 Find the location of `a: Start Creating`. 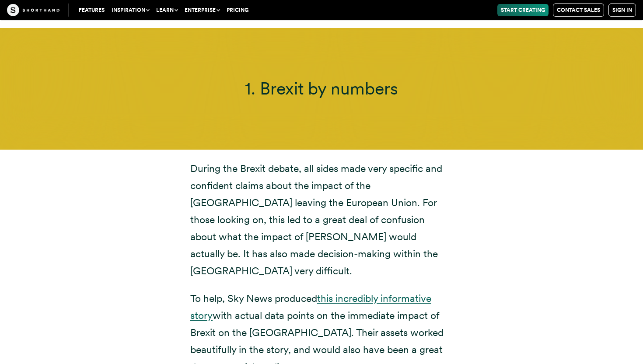

a: Start Creating is located at coordinates (523, 10).